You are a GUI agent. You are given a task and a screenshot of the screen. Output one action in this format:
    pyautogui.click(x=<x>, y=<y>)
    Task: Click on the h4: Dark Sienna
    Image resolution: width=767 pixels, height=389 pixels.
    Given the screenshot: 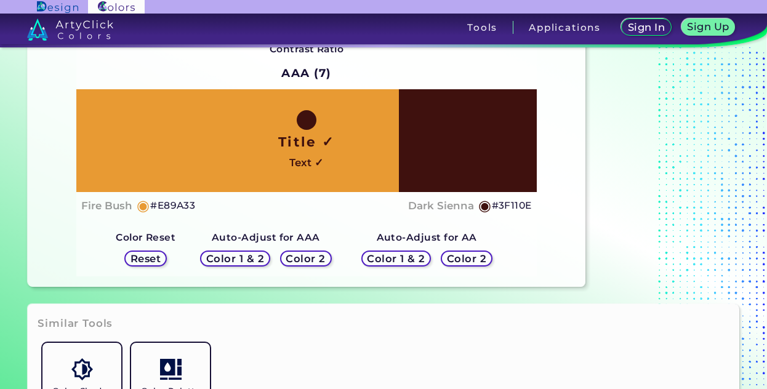 What is the action you would take?
    pyautogui.click(x=441, y=206)
    